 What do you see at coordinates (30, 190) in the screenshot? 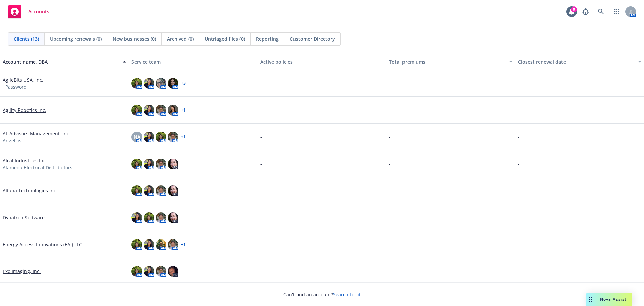
I see `a: Altana Technologies Inc.` at bounding box center [30, 190].